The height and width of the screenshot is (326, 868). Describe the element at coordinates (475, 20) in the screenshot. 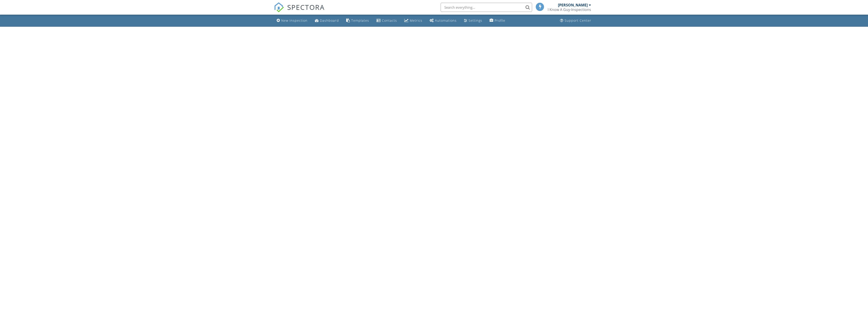

I see `div: Settings` at that location.